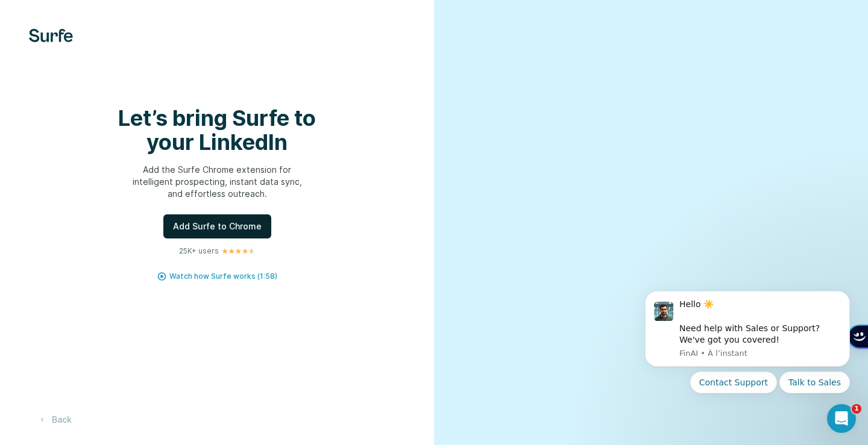  What do you see at coordinates (133, 47) in the screenshot?
I see `div: Hello ☀️ ​ Need help with Sales or Support? We've got you covered!` at bounding box center [133, 47].